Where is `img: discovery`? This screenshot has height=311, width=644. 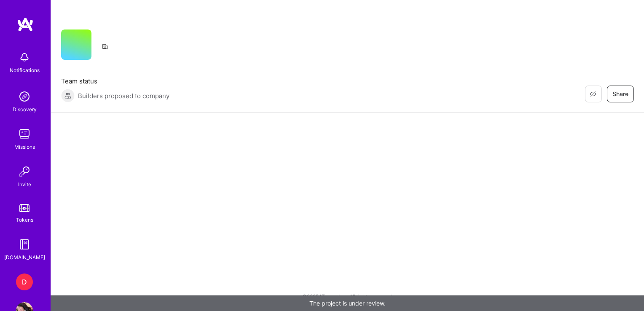 img: discovery is located at coordinates (25, 96).